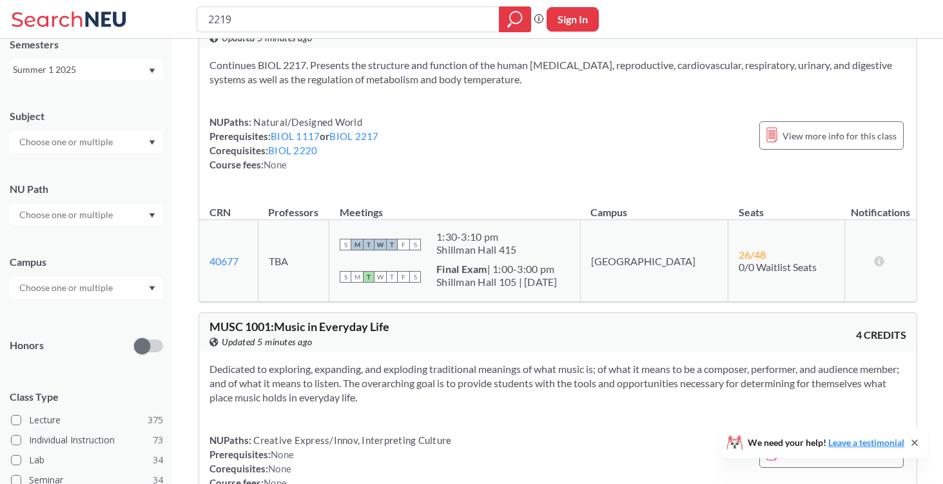  What do you see at coordinates (224, 260) in the screenshot?
I see `a: 40677` at bounding box center [224, 260].